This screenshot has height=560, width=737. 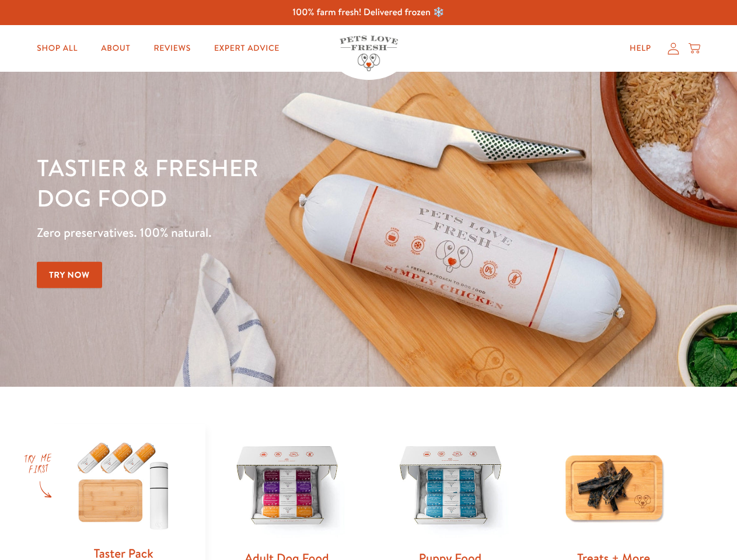 I want to click on a: About, so click(x=116, y=48).